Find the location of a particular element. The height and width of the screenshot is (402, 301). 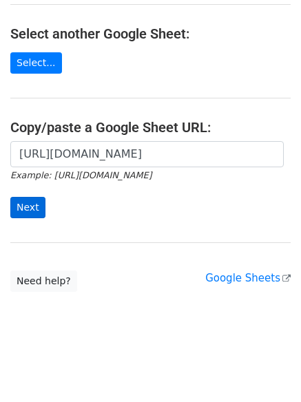

input: Next is located at coordinates (28, 207).